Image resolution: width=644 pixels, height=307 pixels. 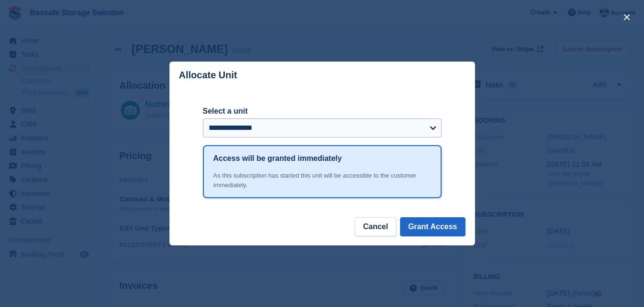 What do you see at coordinates (433, 227) in the screenshot?
I see `button: Grant Access` at bounding box center [433, 227].